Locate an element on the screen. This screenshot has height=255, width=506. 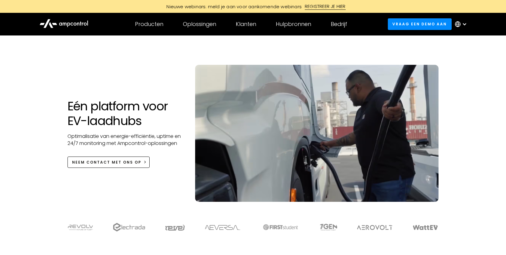
img: Aerovolt Logo is located at coordinates (374, 227).